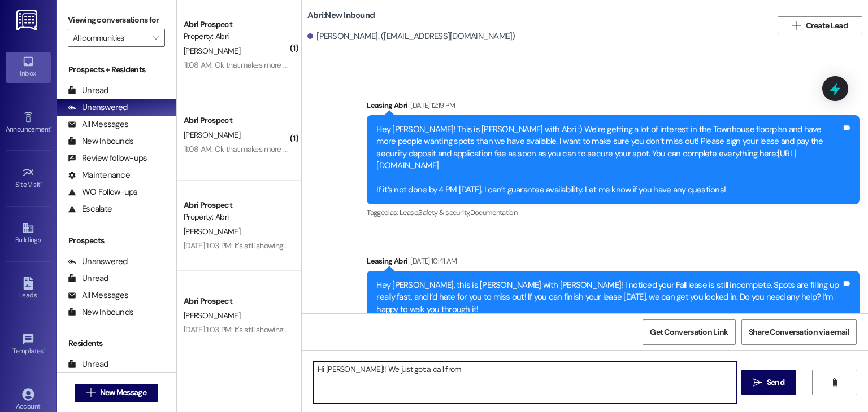 This screenshot has height=412, width=868. Describe the element at coordinates (769, 382) in the screenshot. I see `button: Send` at that location.